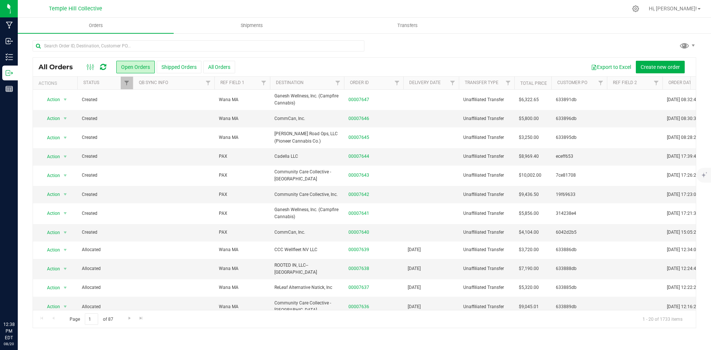 The image size is (711, 350). I want to click on button: All Orders, so click(219, 67).